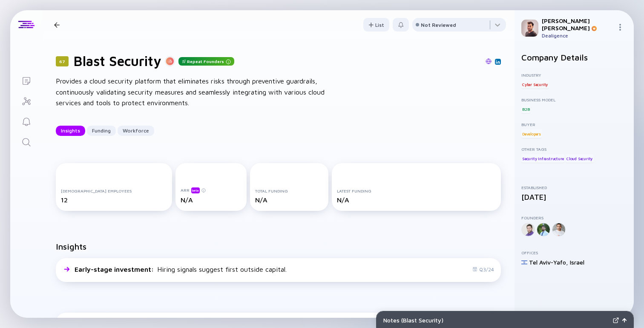 The height and width of the screenshot is (328, 644). I want to click on div: Not Reviewed, so click(439, 25).